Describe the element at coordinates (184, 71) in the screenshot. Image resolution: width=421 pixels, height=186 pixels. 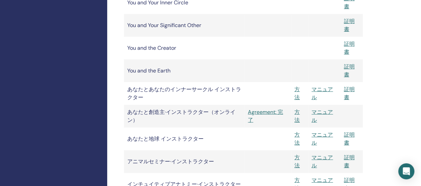
I see `td: You and the Earth` at that location.